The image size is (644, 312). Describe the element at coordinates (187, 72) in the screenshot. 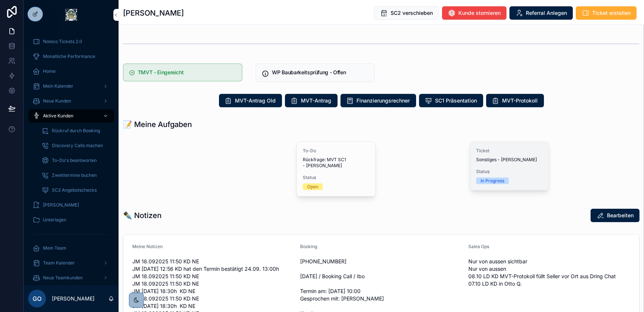

I see `h5: TMVT - Eingereicht` at that location.